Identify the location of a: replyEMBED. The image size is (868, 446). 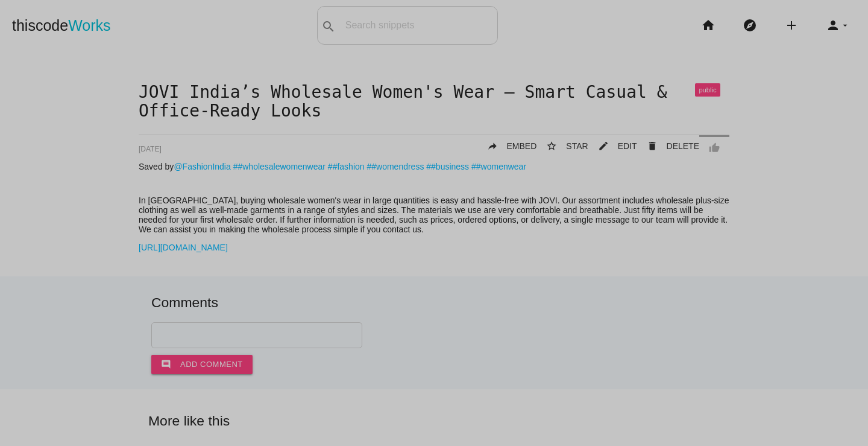
(507, 146).